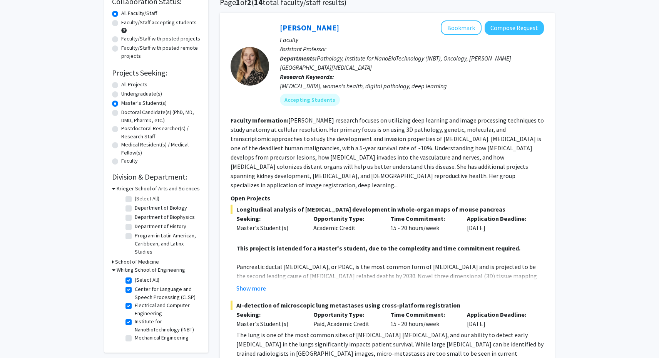 The width and height of the screenshot is (659, 358). I want to click on label: Undergraduate(s), so click(142, 94).